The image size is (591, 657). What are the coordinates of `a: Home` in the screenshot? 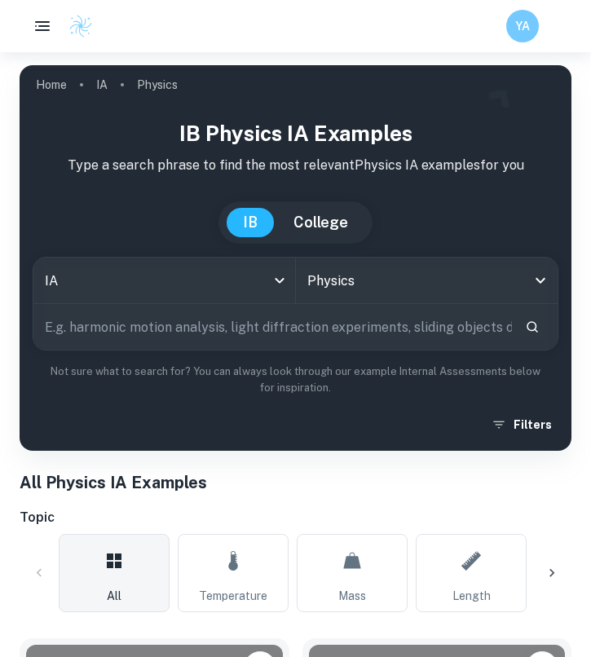 It's located at (51, 85).